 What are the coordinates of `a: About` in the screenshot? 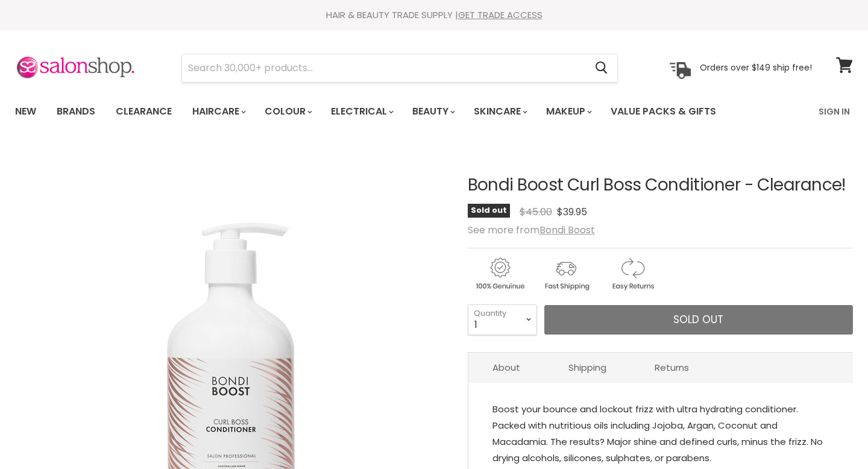 It's located at (506, 367).